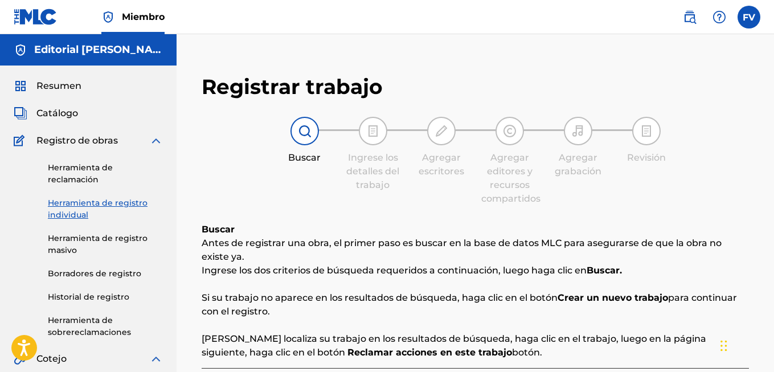 The image size is (774, 372). What do you see at coordinates (51, 359) in the screenshot?
I see `span: Cotejo` at bounding box center [51, 359].